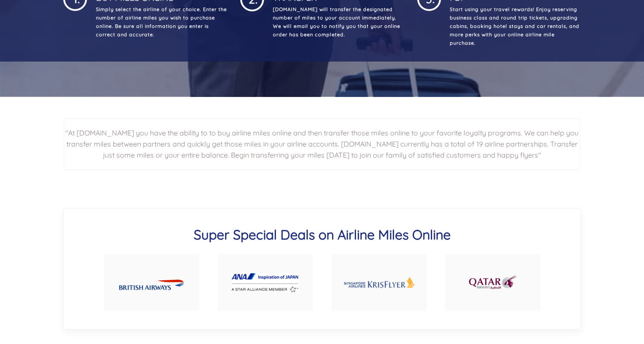 This screenshot has width=644, height=344. I want to click on img: Buy Qatar airline miles online, so click(493, 283).